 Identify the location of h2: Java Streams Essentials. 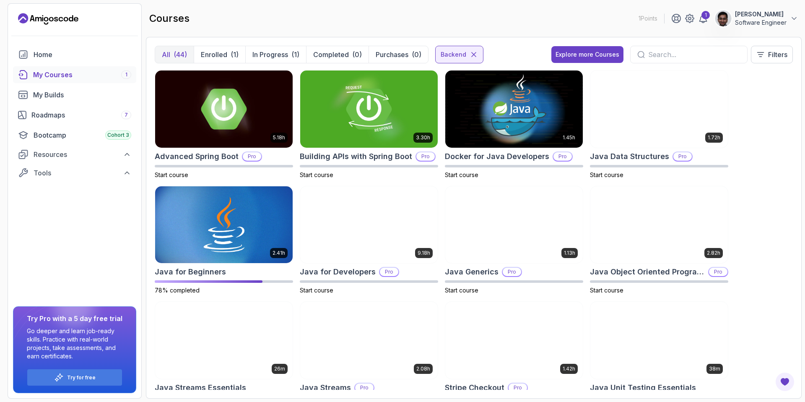
(201, 388).